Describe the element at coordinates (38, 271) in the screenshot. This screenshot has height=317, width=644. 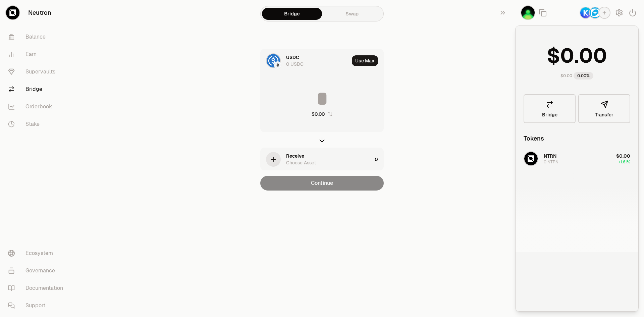
I see `a: Governance` at that location.